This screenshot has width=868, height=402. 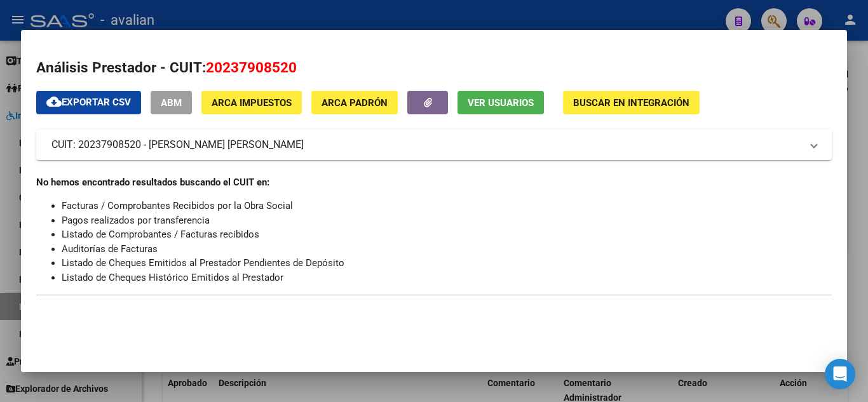 I want to click on span: ABM, so click(x=171, y=103).